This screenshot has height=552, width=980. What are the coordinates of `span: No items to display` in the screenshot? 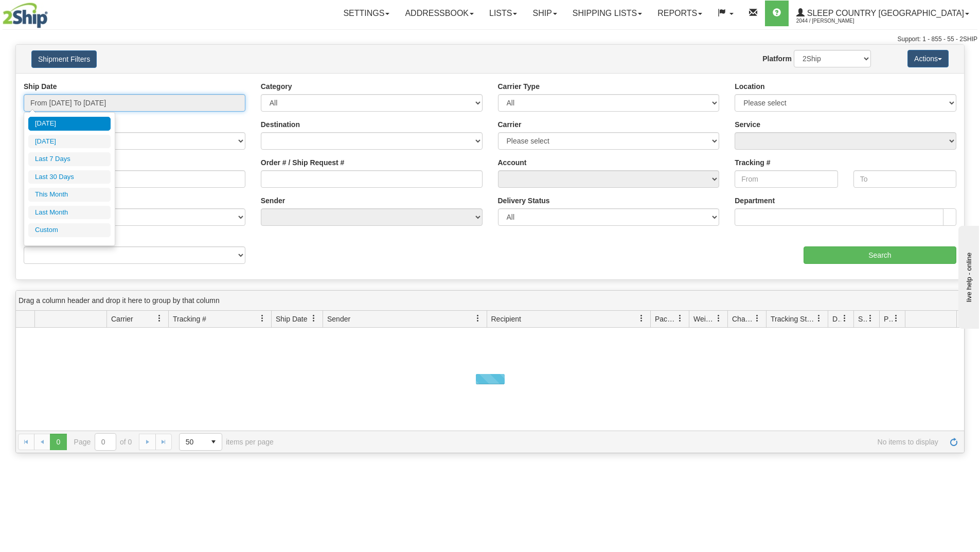 It's located at (613, 442).